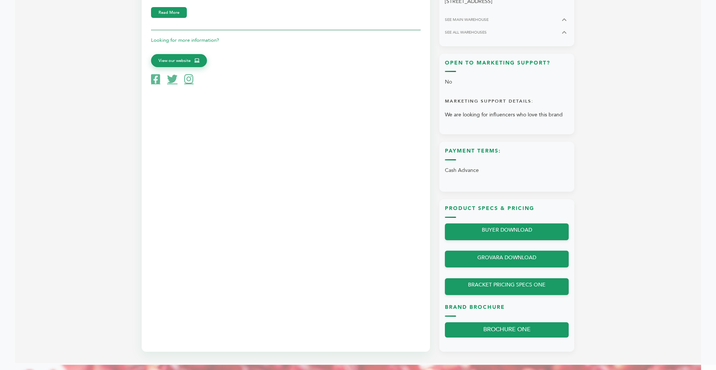  What do you see at coordinates (467, 19) in the screenshot?
I see `span: SEE MAIN WAREHOUSE` at bounding box center [467, 19].